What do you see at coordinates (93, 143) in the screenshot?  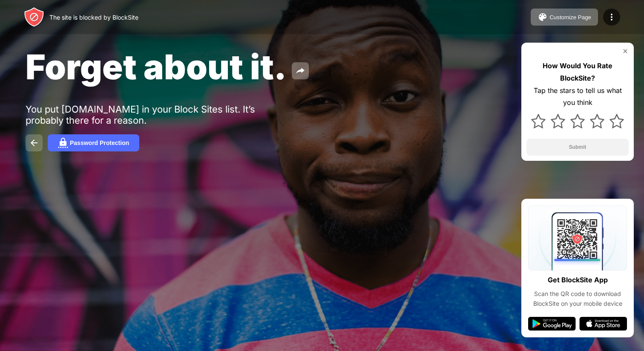 I see `button: Password Protection` at bounding box center [93, 143].